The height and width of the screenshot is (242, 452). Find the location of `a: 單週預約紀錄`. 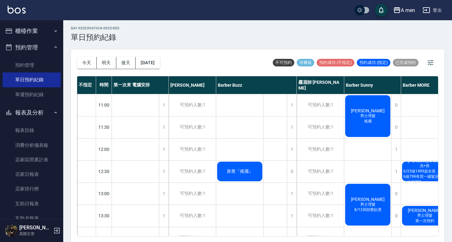

a: 單週預約紀錄 is located at coordinates (32, 94).